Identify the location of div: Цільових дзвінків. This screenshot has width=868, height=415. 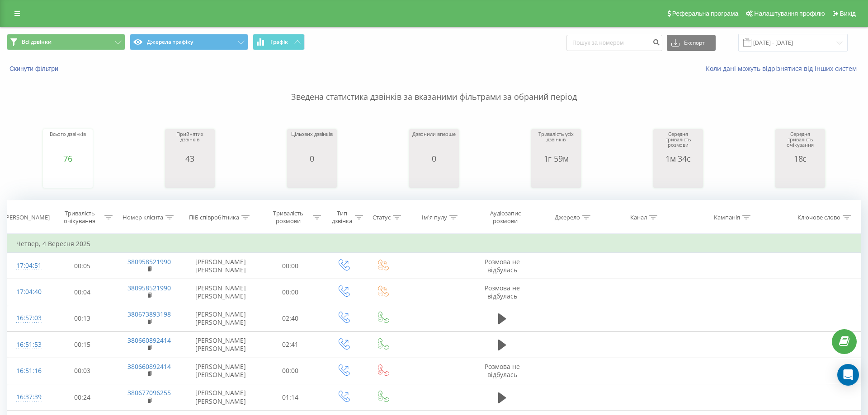
(311, 143).